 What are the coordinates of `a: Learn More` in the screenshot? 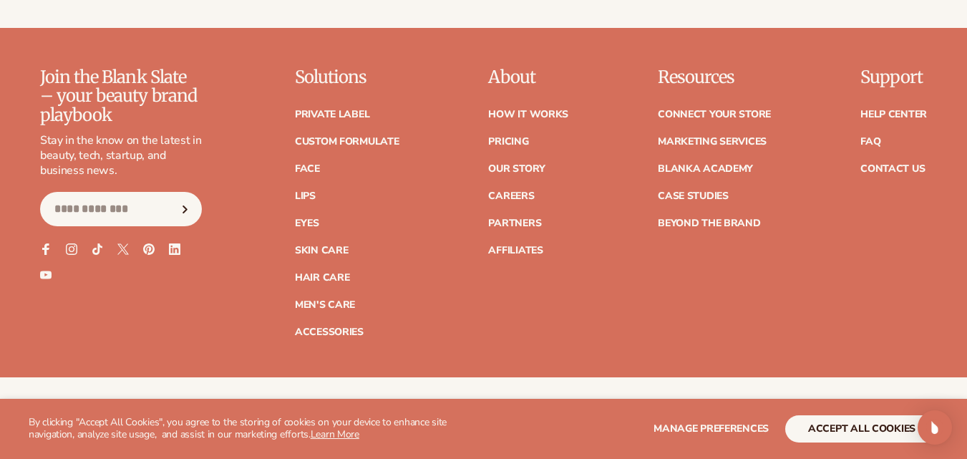 It's located at (335, 434).